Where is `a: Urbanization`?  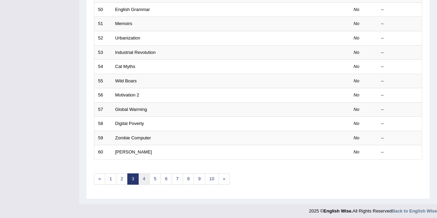
a: Urbanization is located at coordinates (128, 38).